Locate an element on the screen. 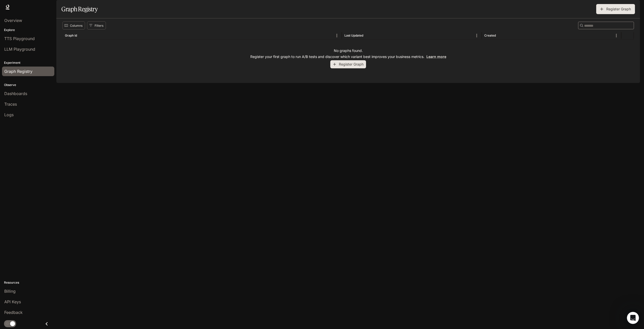 This screenshot has width=644, height=329. div: Search is located at coordinates (606, 26).